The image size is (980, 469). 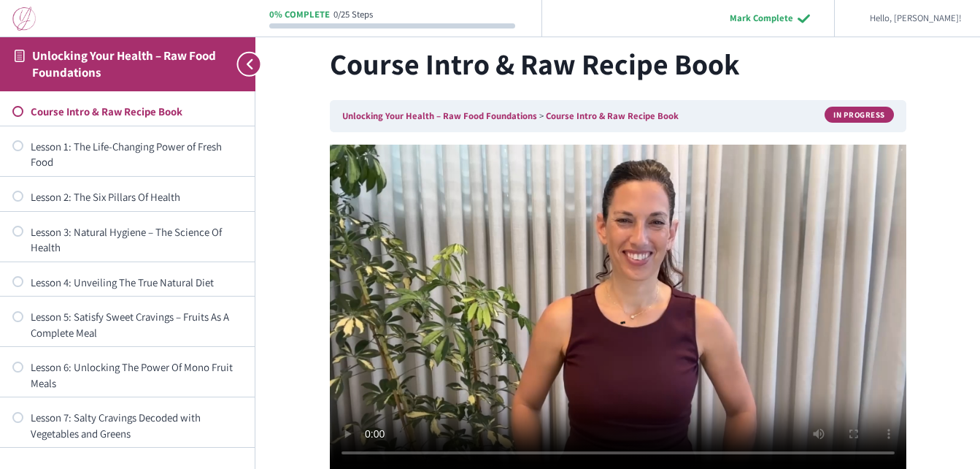 What do you see at coordinates (137, 240) in the screenshot?
I see `div: Lesson 3: Natural Hygiene – The Science Of Health` at bounding box center [137, 240].